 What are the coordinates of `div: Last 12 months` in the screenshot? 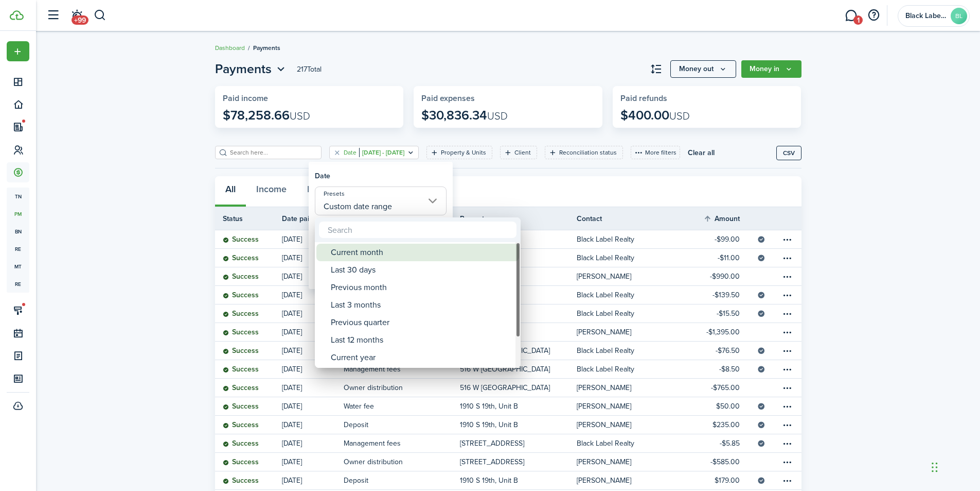 It's located at (422, 340).